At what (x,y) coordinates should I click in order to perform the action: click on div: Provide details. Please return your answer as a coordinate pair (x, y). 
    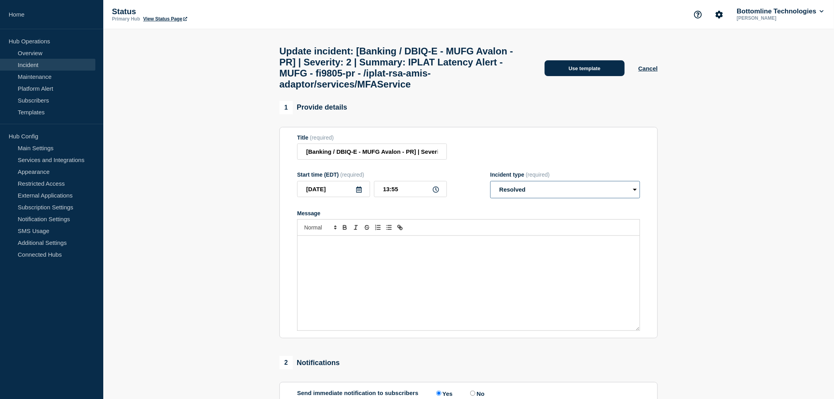
    Looking at the image, I should click on (313, 108).